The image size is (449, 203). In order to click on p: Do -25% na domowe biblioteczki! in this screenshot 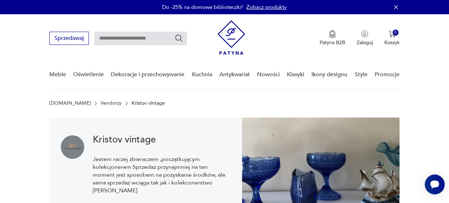, I will do `click(203, 7)`.